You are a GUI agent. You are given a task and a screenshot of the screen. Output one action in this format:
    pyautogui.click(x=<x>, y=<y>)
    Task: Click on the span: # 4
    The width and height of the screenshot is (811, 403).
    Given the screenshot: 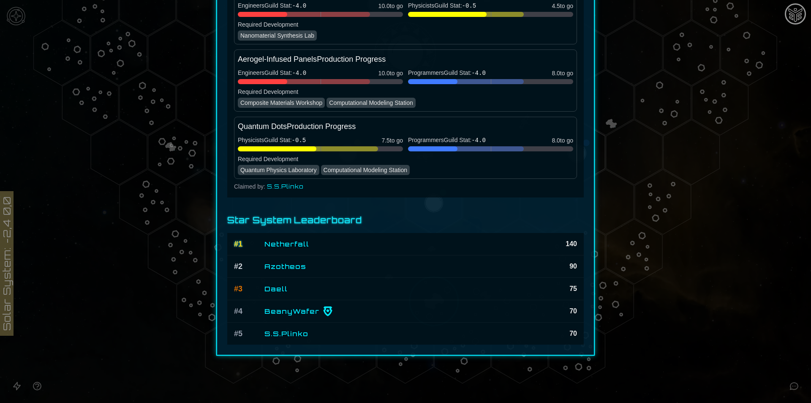 What is the action you would take?
    pyautogui.click(x=238, y=311)
    